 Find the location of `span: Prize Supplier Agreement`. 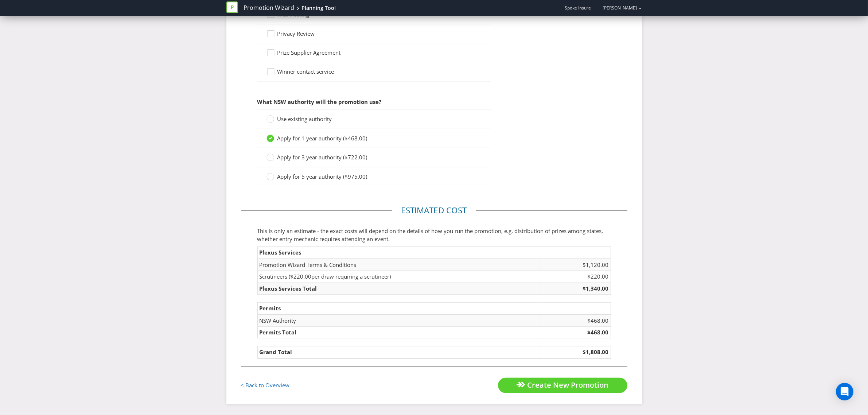

span: Prize Supplier Agreement is located at coordinates (309, 52).